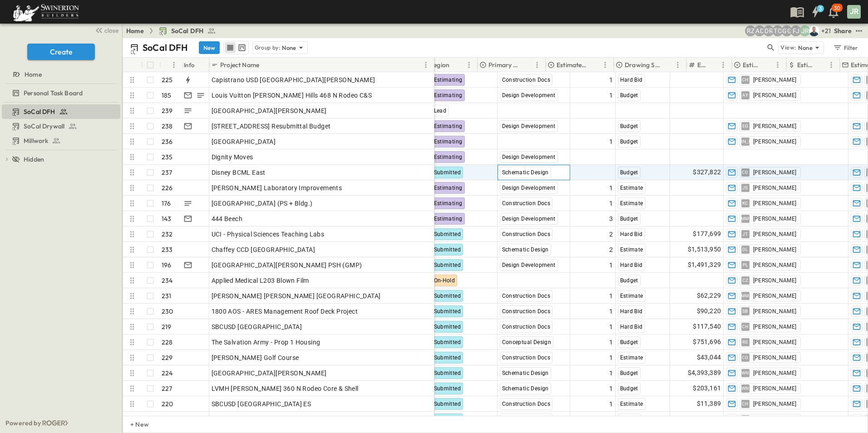 This screenshot has height=433, width=868. I want to click on span: $11,389, so click(709, 404).